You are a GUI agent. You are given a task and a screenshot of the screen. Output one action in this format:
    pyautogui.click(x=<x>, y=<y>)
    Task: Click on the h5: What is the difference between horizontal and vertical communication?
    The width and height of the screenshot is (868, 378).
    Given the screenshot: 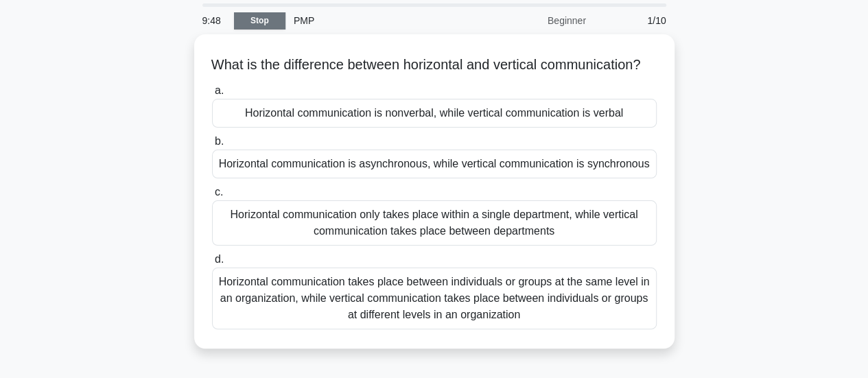 What is the action you would take?
    pyautogui.click(x=434, y=65)
    